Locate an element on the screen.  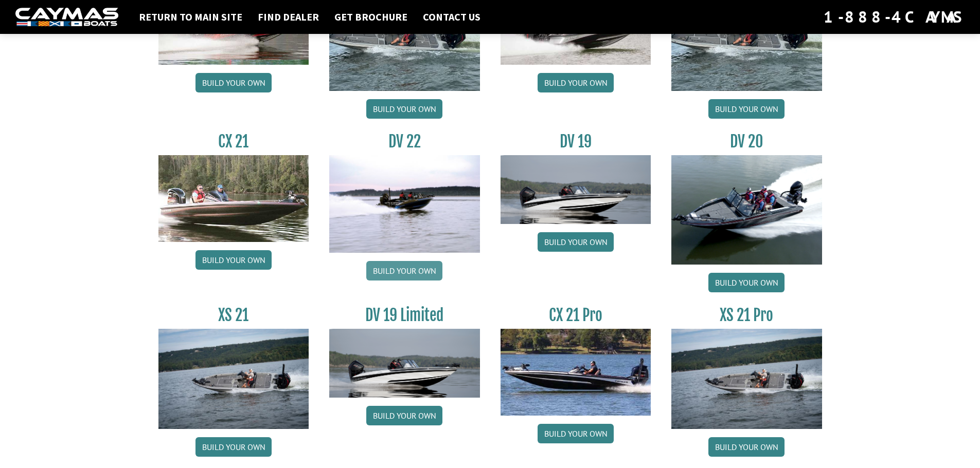
h3: XS 21 is located at coordinates (234, 315).